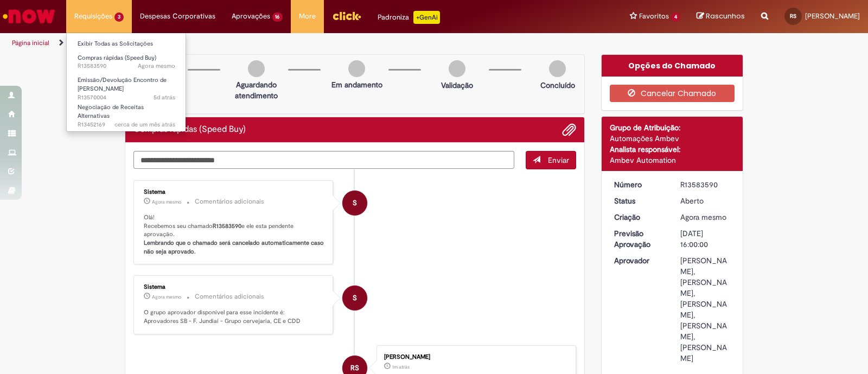  What do you see at coordinates (672, 160) in the screenshot?
I see `div: Ambev Automation` at bounding box center [672, 160].